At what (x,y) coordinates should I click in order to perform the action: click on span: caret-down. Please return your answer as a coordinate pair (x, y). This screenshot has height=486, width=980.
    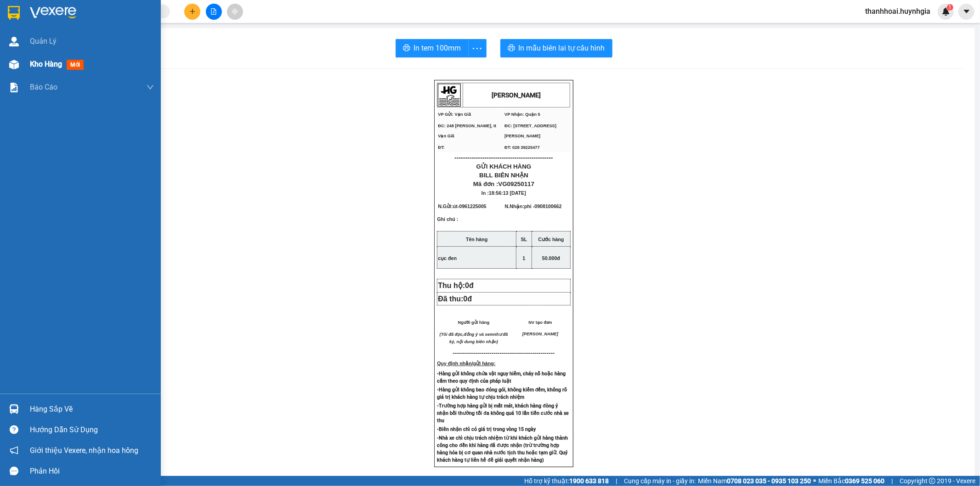
    Looking at the image, I should click on (967, 12).